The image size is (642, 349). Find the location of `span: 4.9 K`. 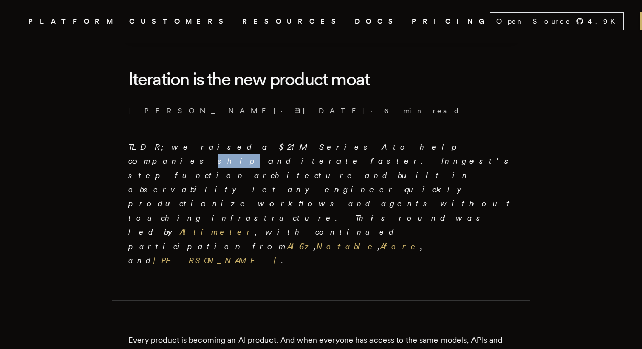

span: 4.9 K is located at coordinates (604, 21).